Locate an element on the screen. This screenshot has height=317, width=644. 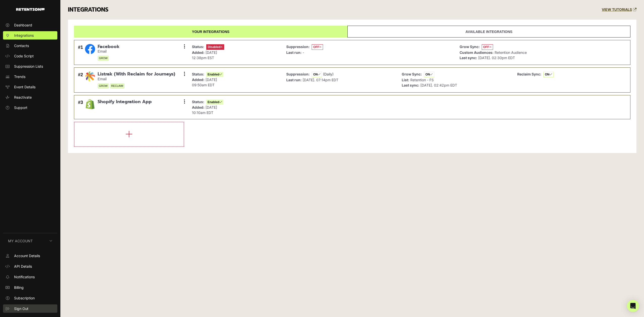
span: Subscription is located at coordinates (24, 298).